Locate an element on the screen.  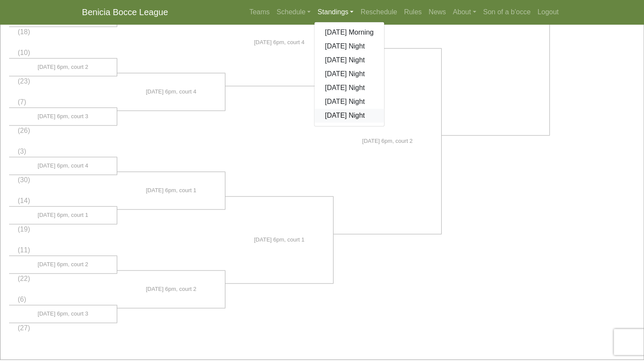
a: Schedule is located at coordinates (293, 12).